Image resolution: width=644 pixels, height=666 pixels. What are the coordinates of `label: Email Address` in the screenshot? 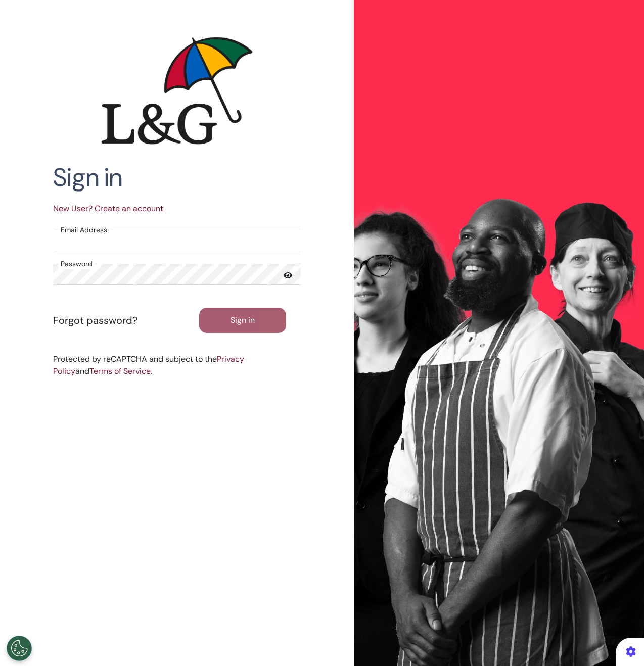 It's located at (84, 230).